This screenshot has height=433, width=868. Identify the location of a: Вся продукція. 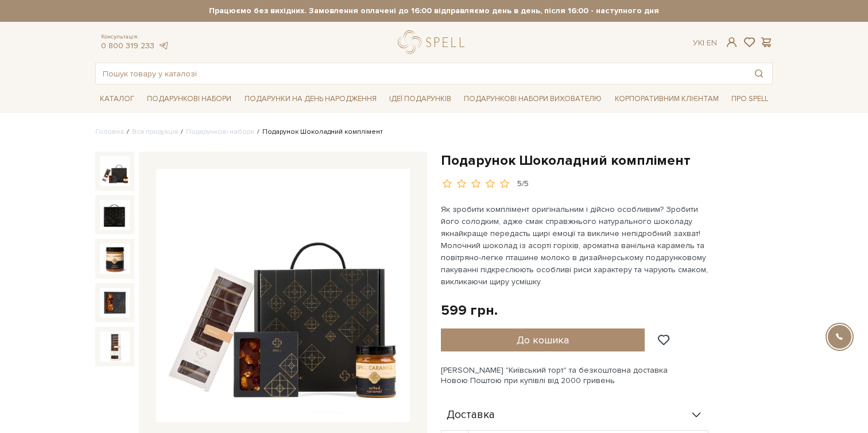
(155, 132).